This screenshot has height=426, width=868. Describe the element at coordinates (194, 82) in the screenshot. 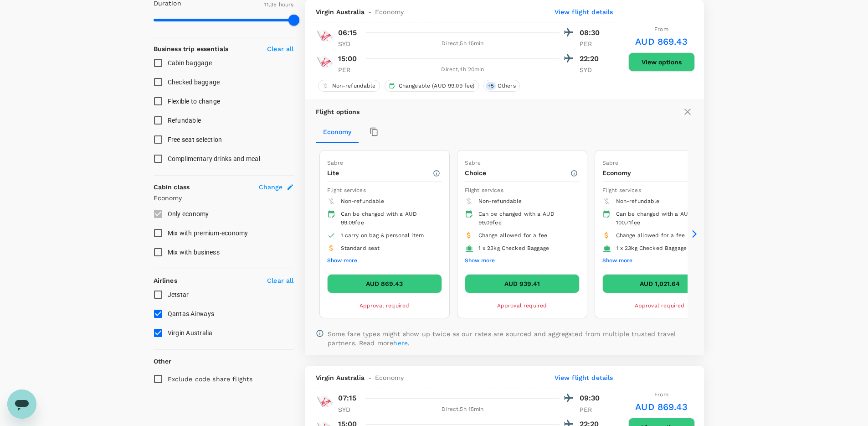

I see `span: Checked baggage` at that location.